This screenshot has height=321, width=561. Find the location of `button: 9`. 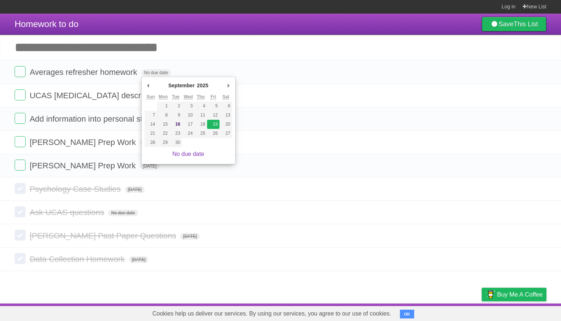

button: 9 is located at coordinates (176, 115).